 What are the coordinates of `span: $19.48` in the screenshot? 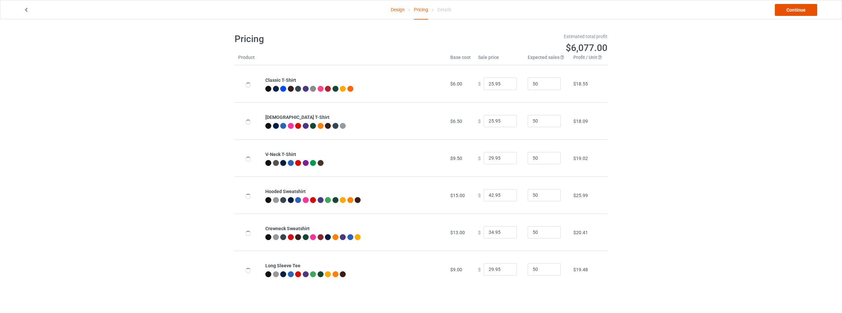 It's located at (581, 269).